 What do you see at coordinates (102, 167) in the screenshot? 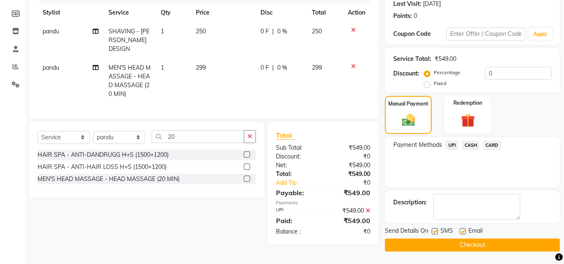
I see `div: HAIR SPA - ANTI-HAIR LOSS H+S (1500+1200)` at bounding box center [102, 167].